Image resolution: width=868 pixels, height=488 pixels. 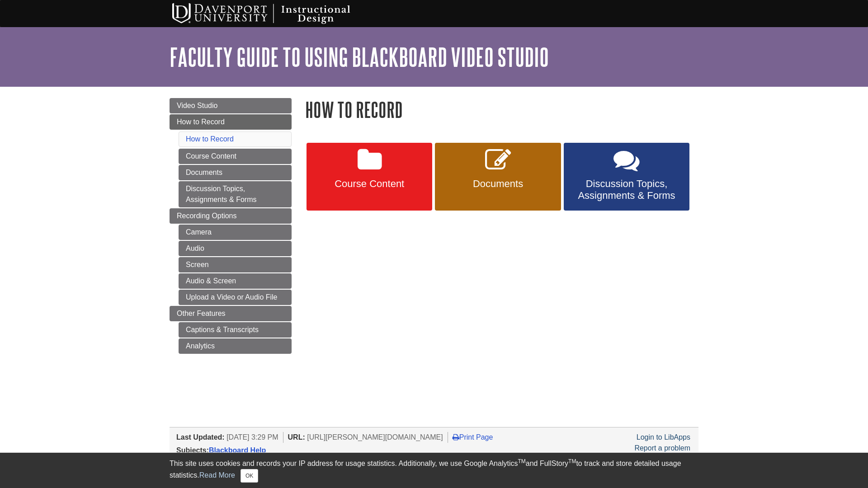 What do you see at coordinates (217, 475) in the screenshot?
I see `a: Read More` at bounding box center [217, 475].